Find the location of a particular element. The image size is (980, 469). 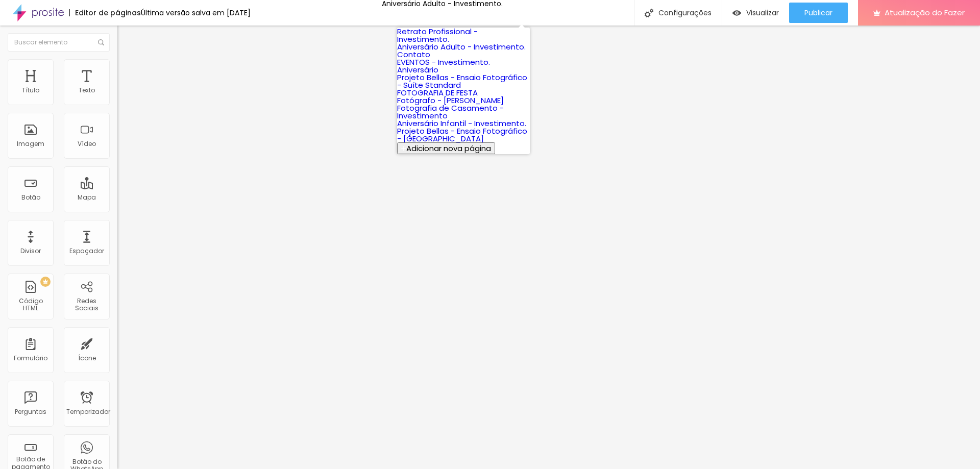

font: Texto is located at coordinates (87, 90).